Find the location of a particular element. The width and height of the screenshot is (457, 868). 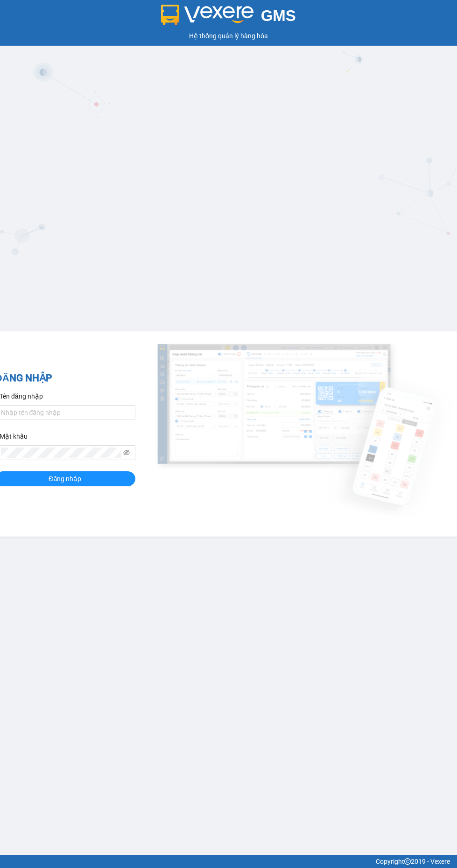

img: logo 2 is located at coordinates (207, 15).